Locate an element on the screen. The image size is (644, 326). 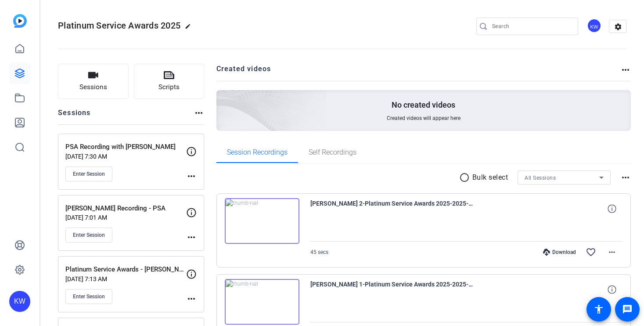
h2: Sessions is located at coordinates (74, 116).